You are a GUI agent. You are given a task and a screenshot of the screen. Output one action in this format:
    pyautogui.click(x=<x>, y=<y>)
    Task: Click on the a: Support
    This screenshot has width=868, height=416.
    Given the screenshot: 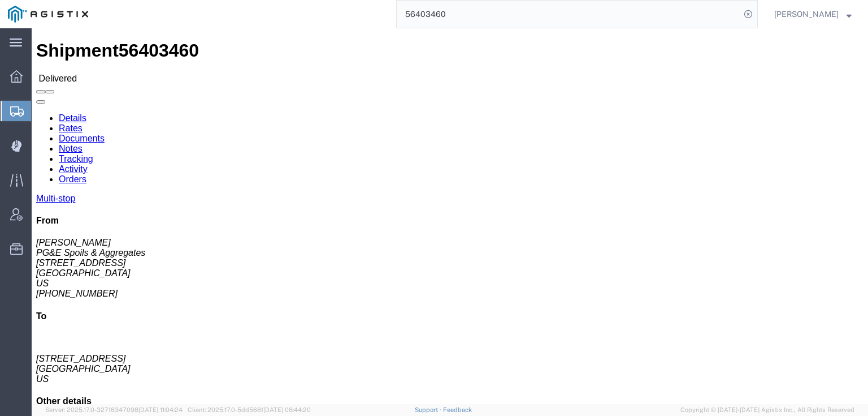 What is the action you would take?
    pyautogui.click(x=429, y=410)
    